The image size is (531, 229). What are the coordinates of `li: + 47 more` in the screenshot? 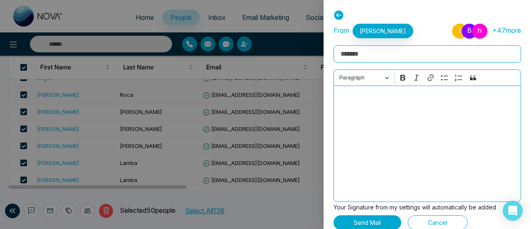 It's located at (507, 30).